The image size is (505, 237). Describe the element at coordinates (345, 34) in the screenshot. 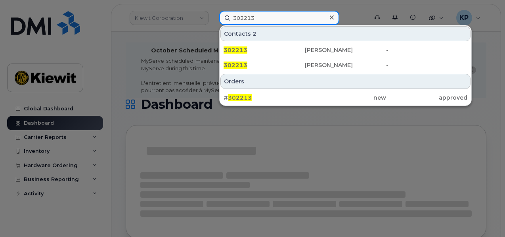

I see `div: Contacts` at that location.